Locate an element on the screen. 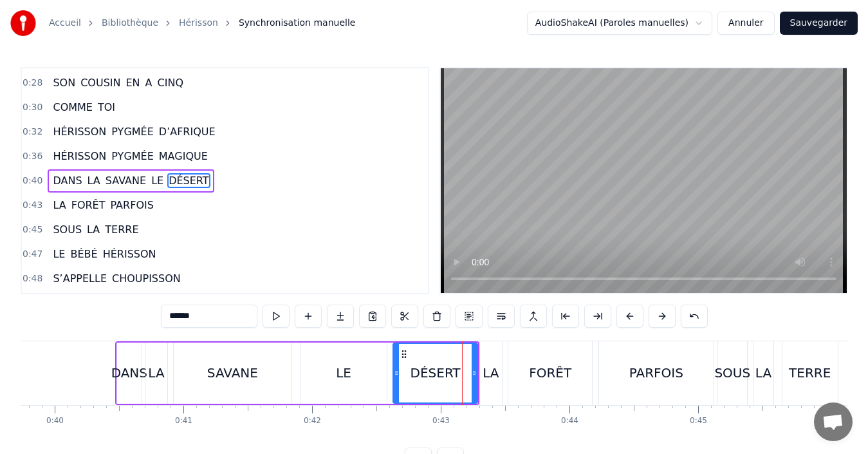 The width and height of the screenshot is (868, 454). span: 0:30 is located at coordinates (32, 108).